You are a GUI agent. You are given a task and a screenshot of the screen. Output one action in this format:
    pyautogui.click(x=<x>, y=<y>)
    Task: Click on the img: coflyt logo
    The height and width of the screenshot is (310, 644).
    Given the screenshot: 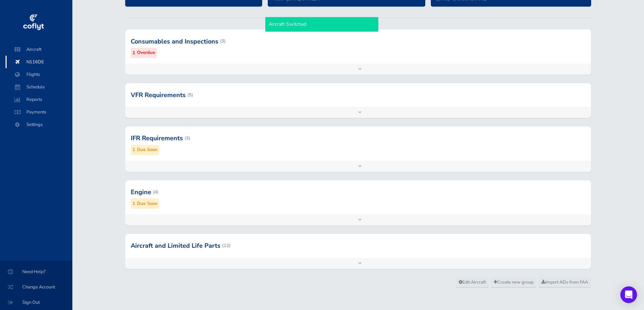 What is the action you would take?
    pyautogui.click(x=33, y=23)
    